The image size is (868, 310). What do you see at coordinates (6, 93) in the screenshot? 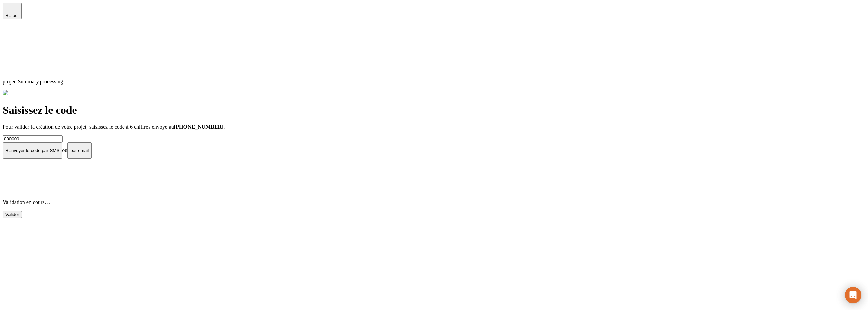
I see `img: alexis.png` at bounding box center [6, 93].